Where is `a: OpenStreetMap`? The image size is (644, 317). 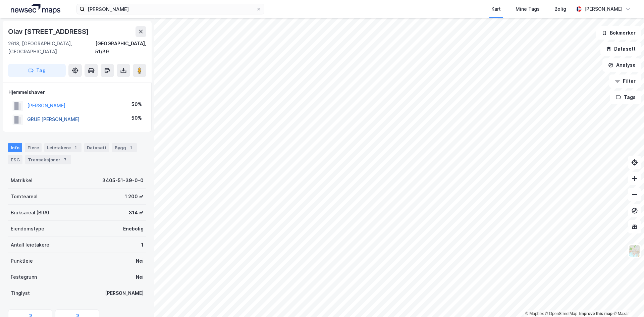
a: OpenStreetMap is located at coordinates (561, 314).